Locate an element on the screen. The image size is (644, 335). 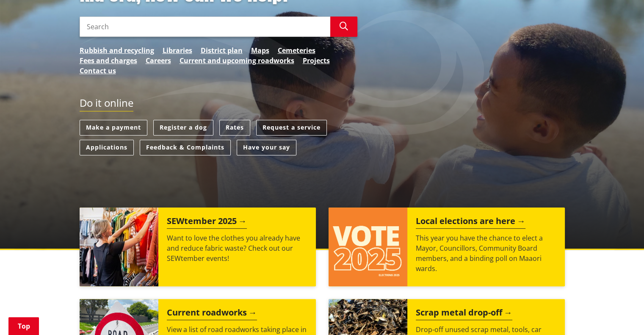
a: Rates is located at coordinates (235, 127).